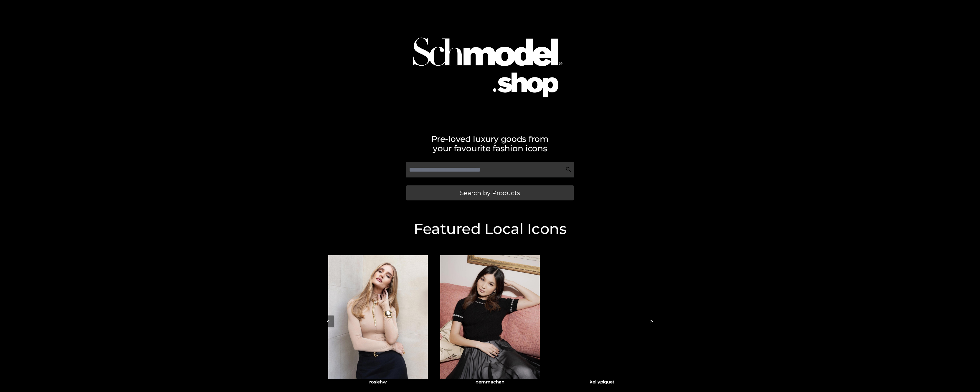  What do you see at coordinates (569, 170) in the screenshot?
I see `img: Search Icon` at bounding box center [569, 170].